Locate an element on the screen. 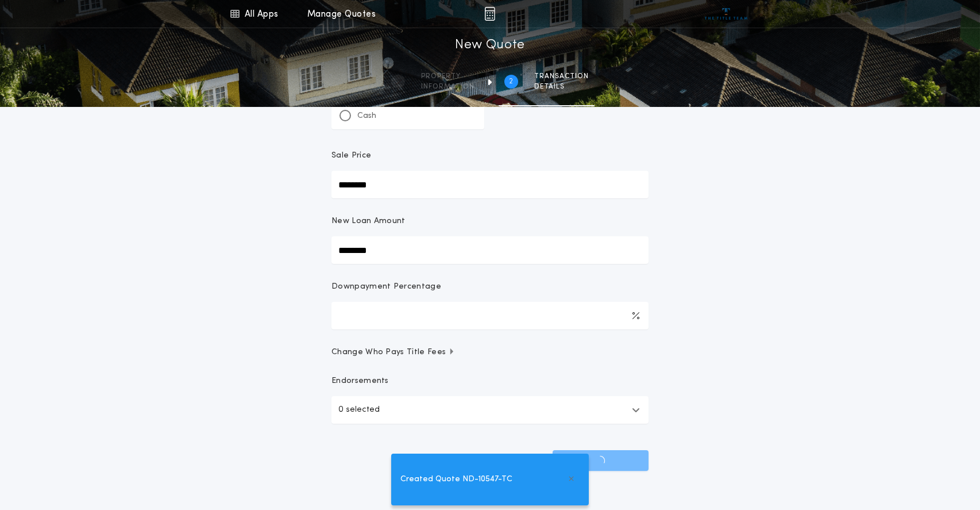 The height and width of the screenshot is (510, 980). span: Created Quote ND-10547-TC is located at coordinates (456, 479).